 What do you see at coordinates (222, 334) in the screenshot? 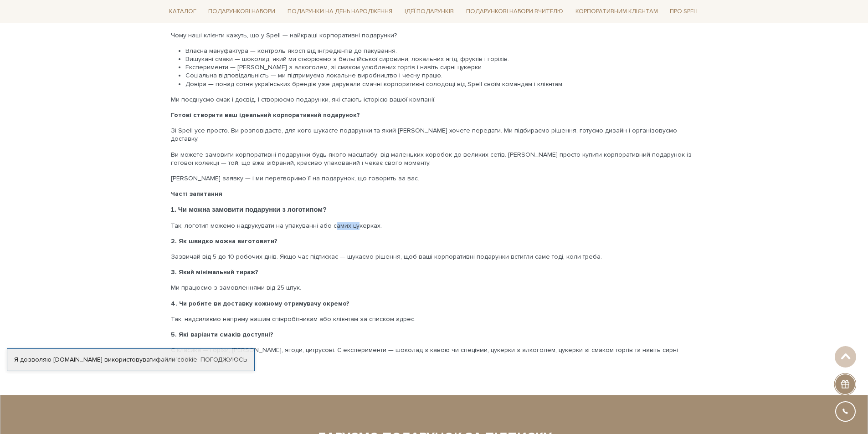
I see `b: 5. Які варіанти смаків доступні?` at bounding box center [222, 334].